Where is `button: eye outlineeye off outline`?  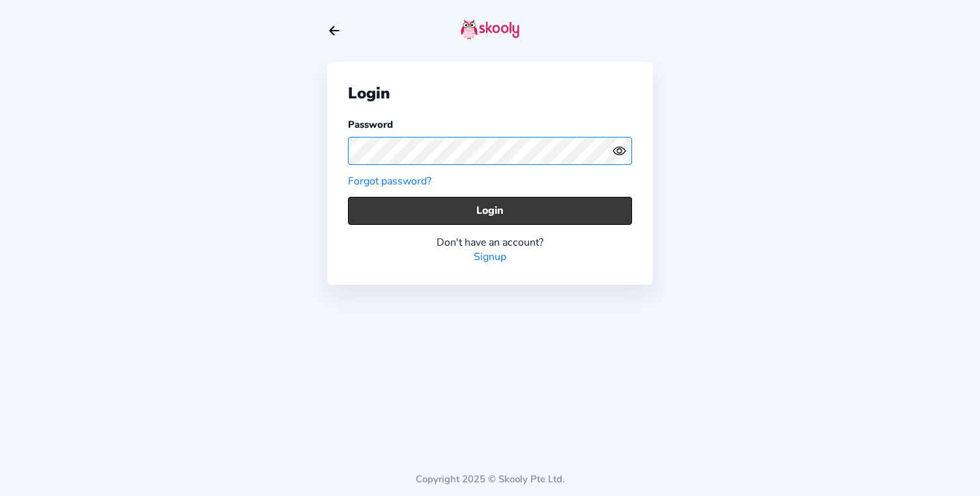
button: eye outlineeye off outline is located at coordinates (623, 150).